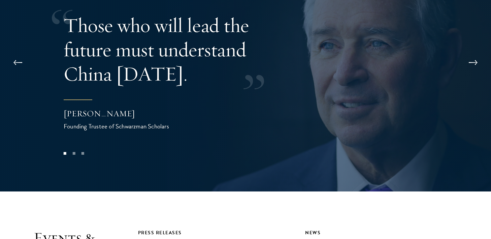 The height and width of the screenshot is (239, 491). Describe the element at coordinates (65, 153) in the screenshot. I see `button: 1 of 3` at that location.